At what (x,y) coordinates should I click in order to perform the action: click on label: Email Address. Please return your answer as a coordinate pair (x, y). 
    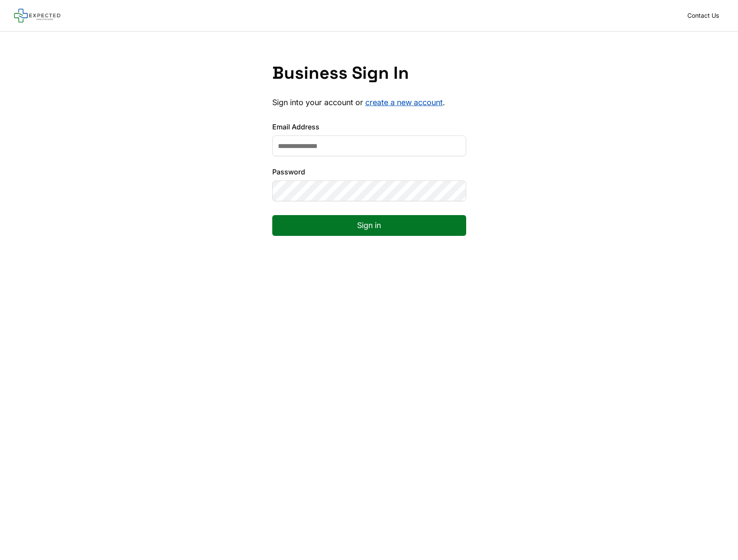
    Looking at the image, I should click on (369, 126).